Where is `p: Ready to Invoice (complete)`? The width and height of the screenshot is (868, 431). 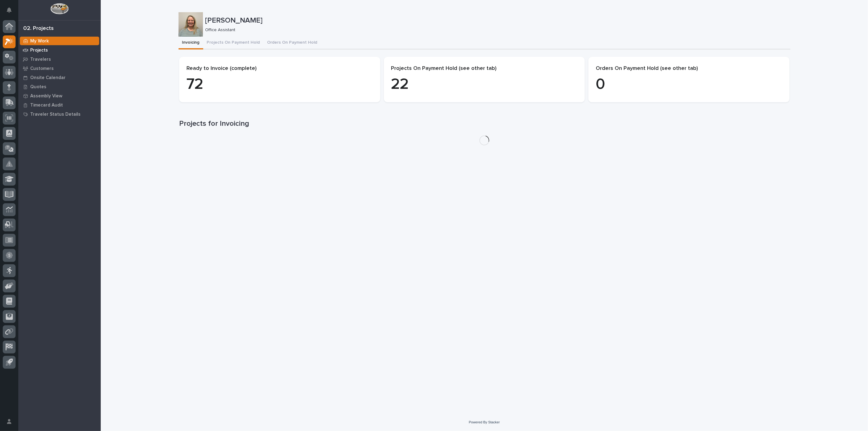 p: Ready to Invoice (complete) is located at coordinates (279, 69).